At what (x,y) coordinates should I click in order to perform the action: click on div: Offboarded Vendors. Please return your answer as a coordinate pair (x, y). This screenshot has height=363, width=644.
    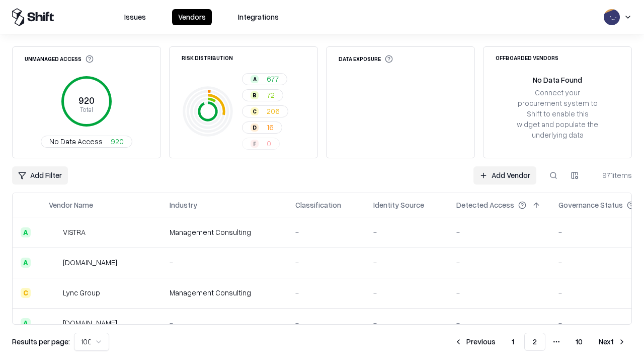
    Looking at the image, I should click on (527, 58).